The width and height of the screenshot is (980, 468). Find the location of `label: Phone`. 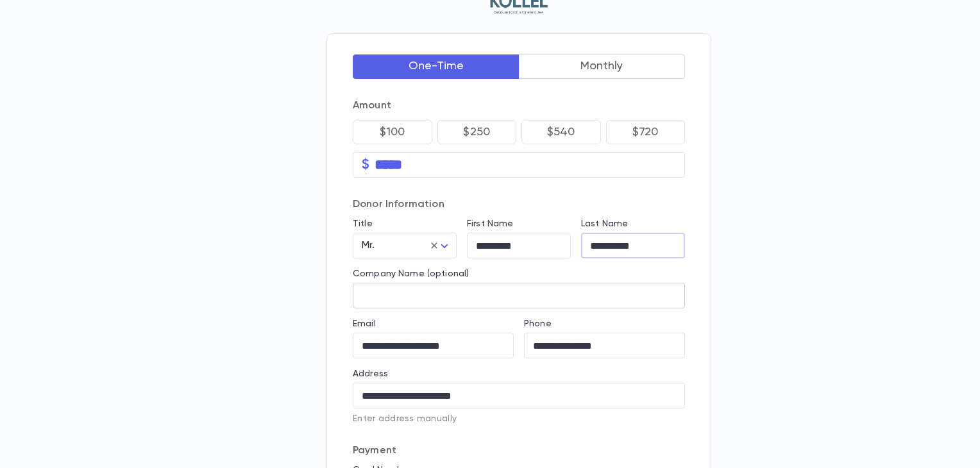

label: Phone is located at coordinates (537, 324).